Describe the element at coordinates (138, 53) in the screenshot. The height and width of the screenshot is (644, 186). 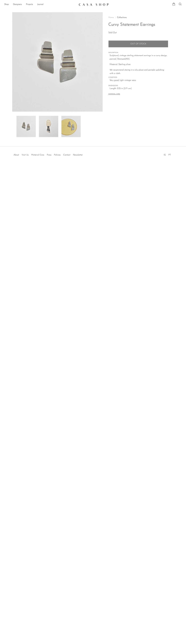
I see `span: DESCRIPTION` at that location.